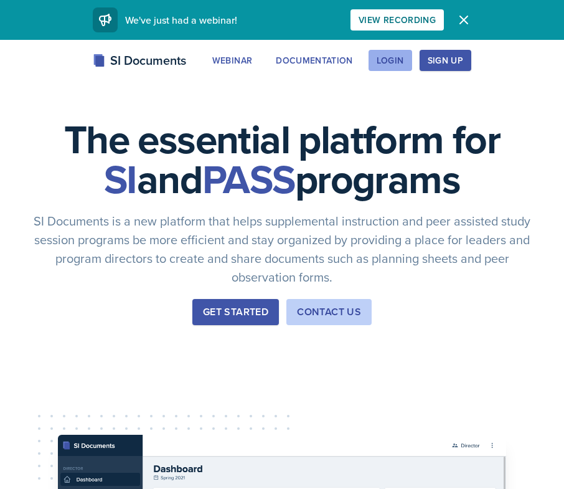 Image resolution: width=564 pixels, height=489 pixels. Describe the element at coordinates (329, 312) in the screenshot. I see `button: Contact Us` at that location.